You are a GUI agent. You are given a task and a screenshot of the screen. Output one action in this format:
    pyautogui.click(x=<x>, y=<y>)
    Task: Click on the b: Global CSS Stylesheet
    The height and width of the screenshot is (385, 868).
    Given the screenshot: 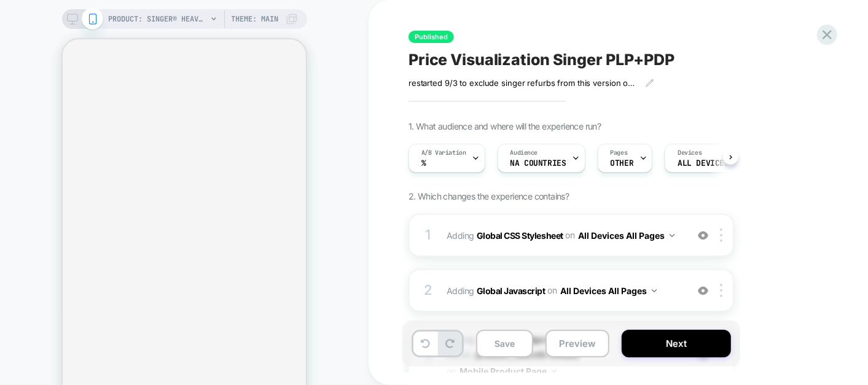 What is the action you would take?
    pyautogui.click(x=520, y=234)
    